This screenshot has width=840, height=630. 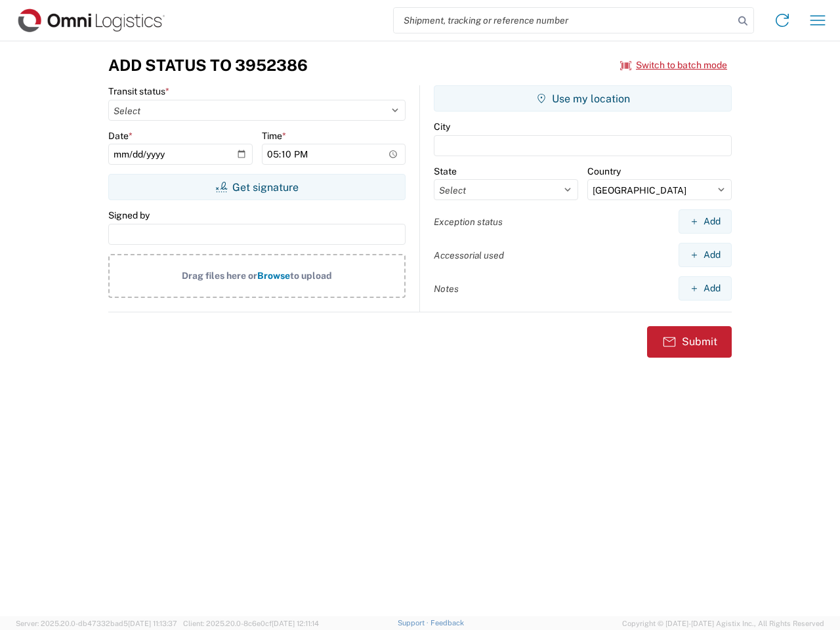 What do you see at coordinates (414, 623) in the screenshot?
I see `a: Support` at bounding box center [414, 623].